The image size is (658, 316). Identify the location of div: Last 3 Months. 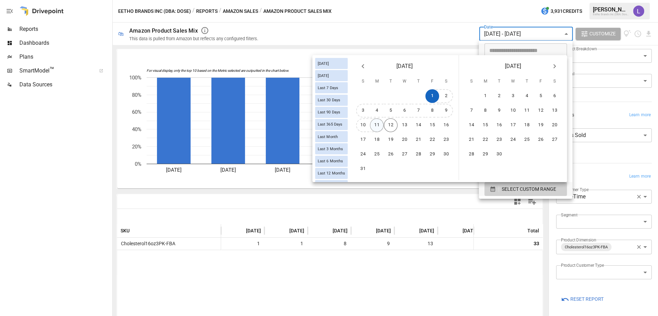
(331, 149).